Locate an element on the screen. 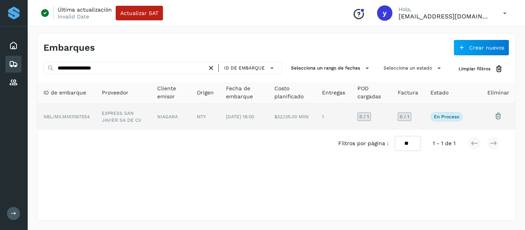  span: Proveedor is located at coordinates (115, 93).